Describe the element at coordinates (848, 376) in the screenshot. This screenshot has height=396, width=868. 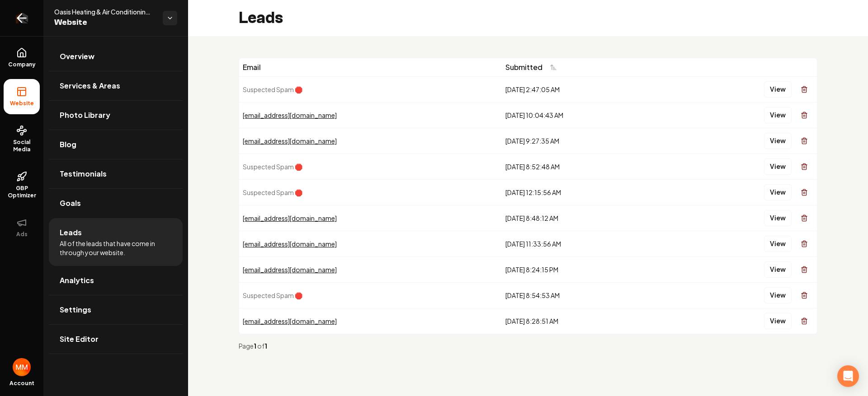
I see `div: Open Intercom Messenger` at that location.